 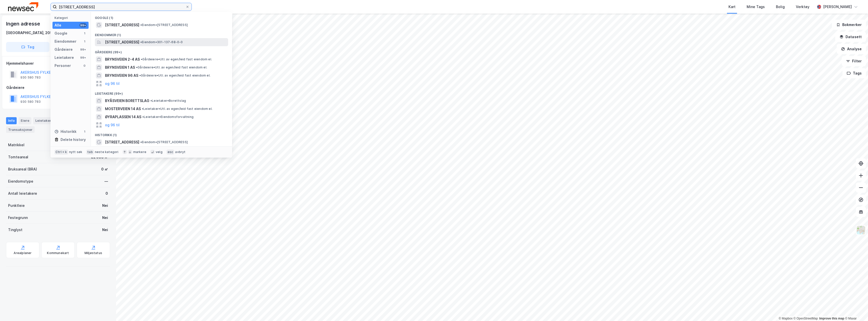 What do you see at coordinates (180, 152) in the screenshot?
I see `div: avbryt` at bounding box center [180, 152].